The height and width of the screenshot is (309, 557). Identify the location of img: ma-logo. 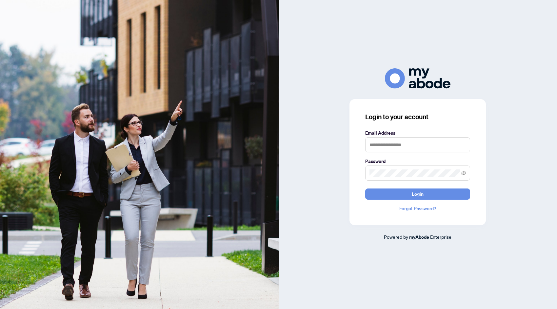
(418, 78).